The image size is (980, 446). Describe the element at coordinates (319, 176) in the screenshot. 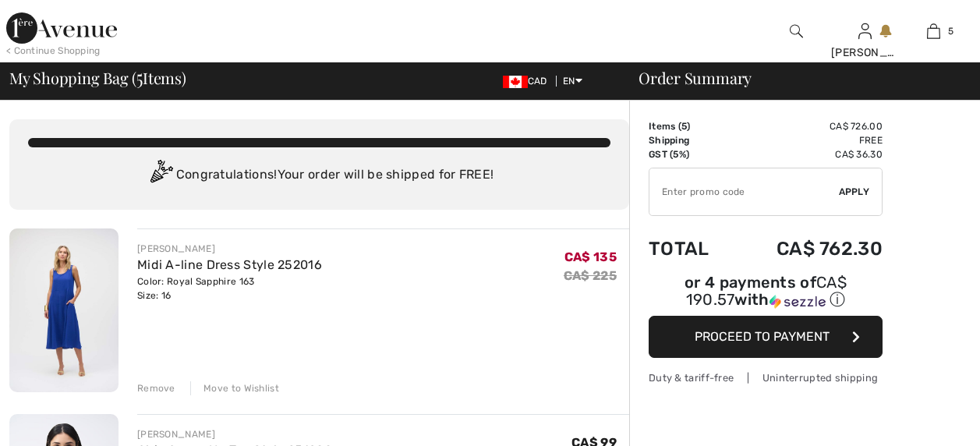

I see `div: Congratulations! Your order will be shipped for FREE!` at that location.